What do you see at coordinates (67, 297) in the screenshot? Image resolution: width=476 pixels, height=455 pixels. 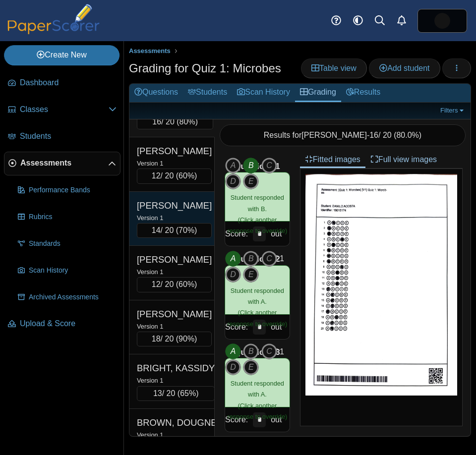 I see `a: Archived Assessments` at bounding box center [67, 297].